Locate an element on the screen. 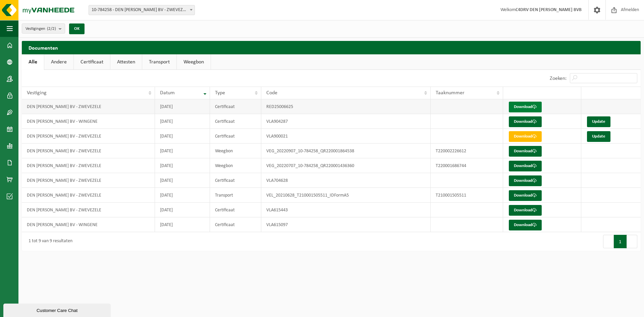  td: RED25006625 is located at coordinates (346, 107).